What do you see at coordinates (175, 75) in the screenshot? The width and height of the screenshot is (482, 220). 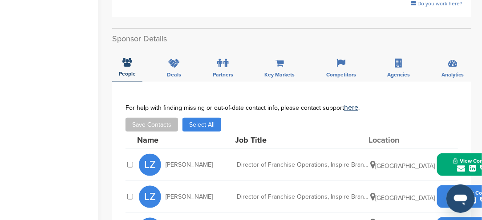 I see `span: Deals` at bounding box center [175, 75].